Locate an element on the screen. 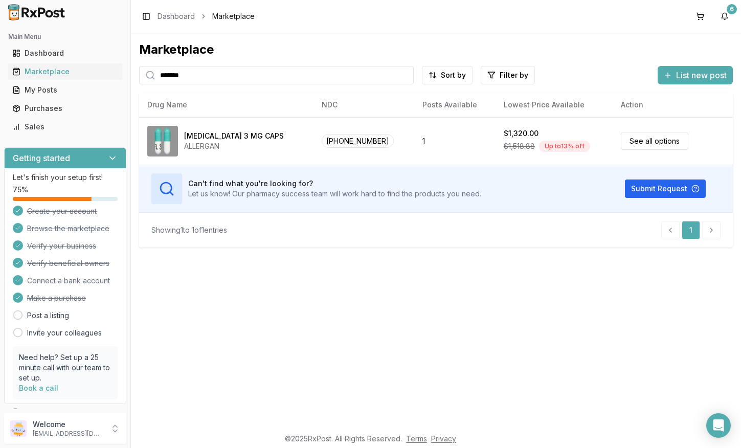  span: Marketplace is located at coordinates (233, 16).